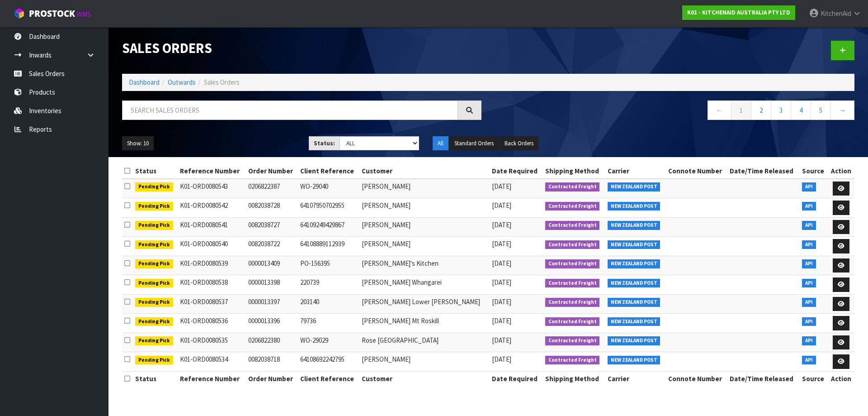  What do you see at coordinates (211, 265) in the screenshot?
I see `td: K01-ORD0080539` at bounding box center [211, 265].